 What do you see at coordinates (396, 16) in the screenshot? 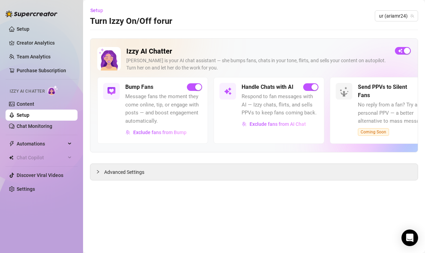
I see `span: ur (ariamr24)` at bounding box center [396, 16].